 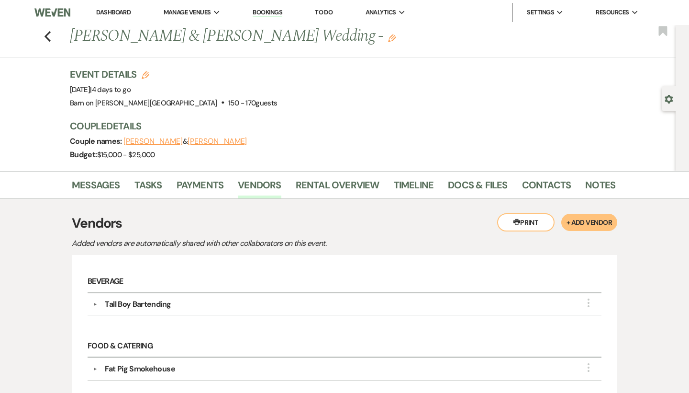 What do you see at coordinates (253, 103) in the screenshot?
I see `span: 150 - 170 guests` at bounding box center [253, 103].